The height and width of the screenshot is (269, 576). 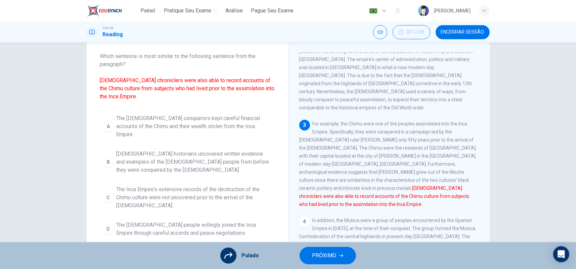 I want to click on span: Painel, so click(x=148, y=11).